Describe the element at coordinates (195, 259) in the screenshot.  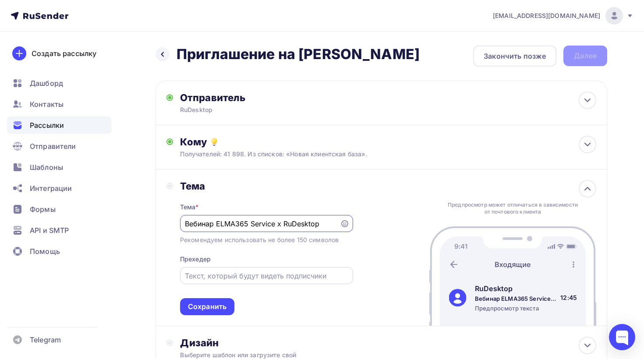
I see `div: Прехедер` at that location.